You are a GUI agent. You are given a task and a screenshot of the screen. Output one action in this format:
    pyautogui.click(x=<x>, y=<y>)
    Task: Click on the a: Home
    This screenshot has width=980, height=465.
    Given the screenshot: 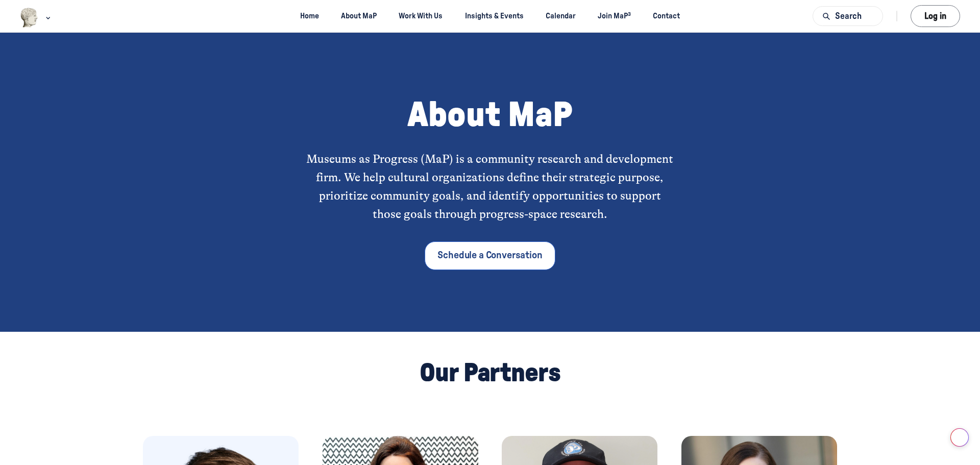 What is the action you would take?
    pyautogui.click(x=310, y=16)
    